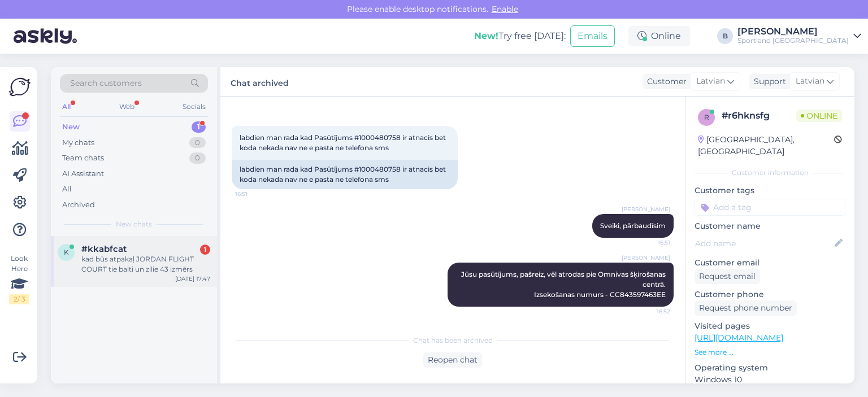  Describe the element at coordinates (453, 359) in the screenshot. I see `div: Reopen chat` at that location.